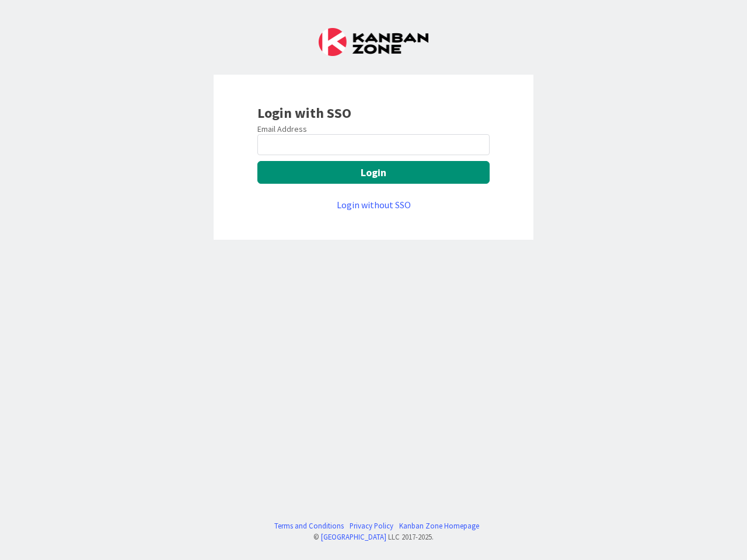 Image resolution: width=747 pixels, height=560 pixels. I want to click on a: Terms and Conditions, so click(308, 526).